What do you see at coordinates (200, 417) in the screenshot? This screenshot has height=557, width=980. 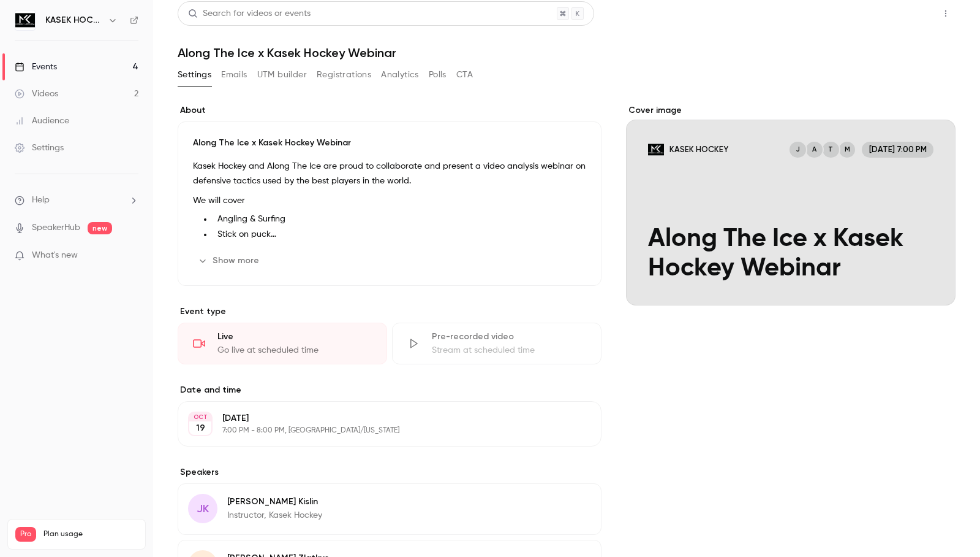 I see `div: OCT` at bounding box center [200, 417].